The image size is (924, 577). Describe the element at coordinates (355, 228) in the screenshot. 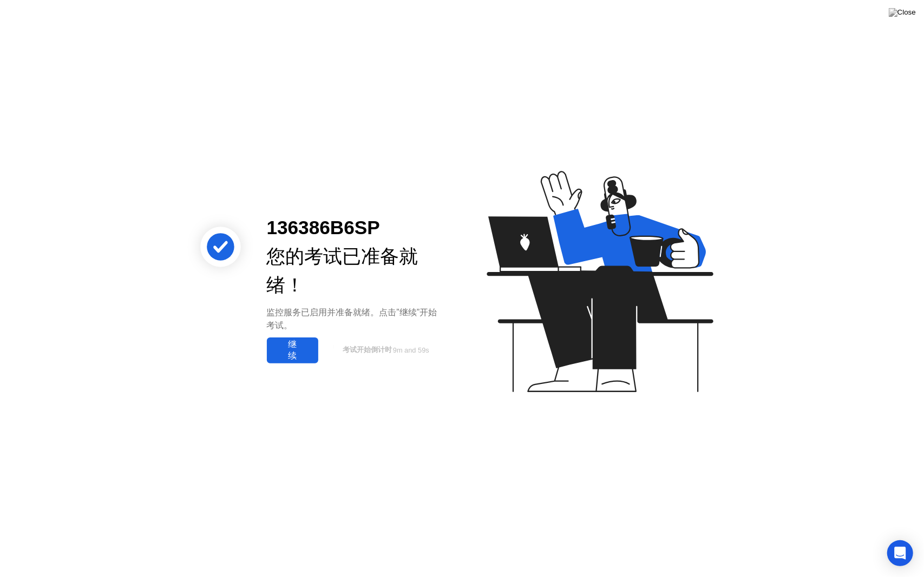

I see `div: 136386B6SP` at that location.